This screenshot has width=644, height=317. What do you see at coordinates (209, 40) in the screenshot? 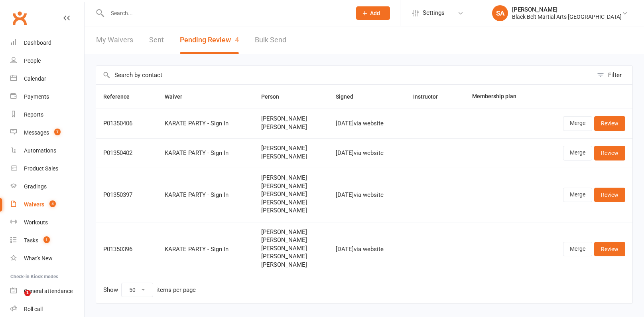
I see `button: Pending Review4` at bounding box center [209, 40].